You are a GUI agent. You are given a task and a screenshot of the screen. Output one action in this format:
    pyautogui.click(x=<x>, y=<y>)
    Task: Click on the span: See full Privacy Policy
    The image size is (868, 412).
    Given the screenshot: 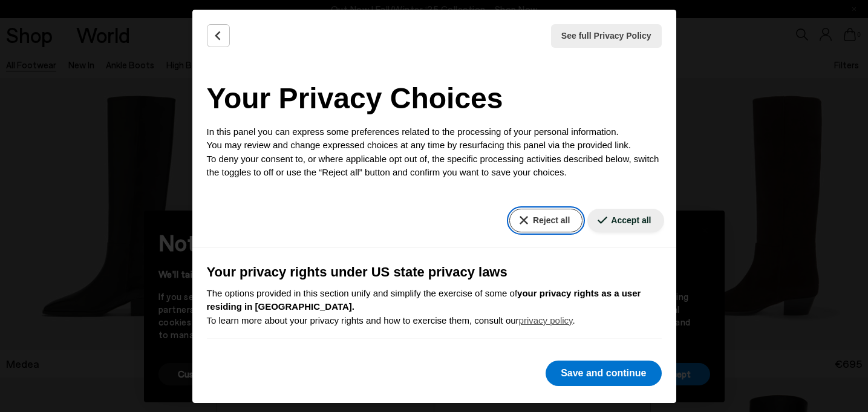 What is the action you would take?
    pyautogui.click(x=606, y=36)
    